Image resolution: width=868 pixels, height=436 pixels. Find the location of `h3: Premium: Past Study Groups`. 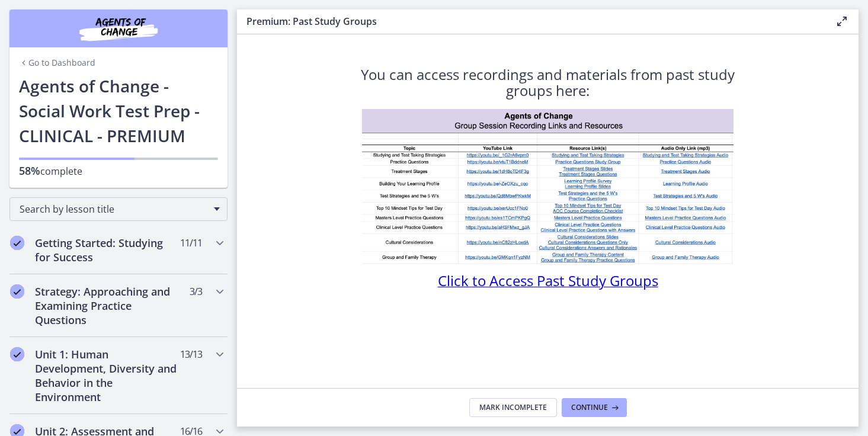

h3: Premium: Past Study Groups is located at coordinates (531, 21).